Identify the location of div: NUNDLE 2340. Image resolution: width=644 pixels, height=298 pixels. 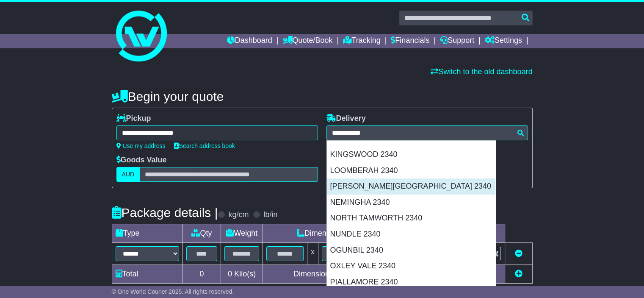
(411, 234).